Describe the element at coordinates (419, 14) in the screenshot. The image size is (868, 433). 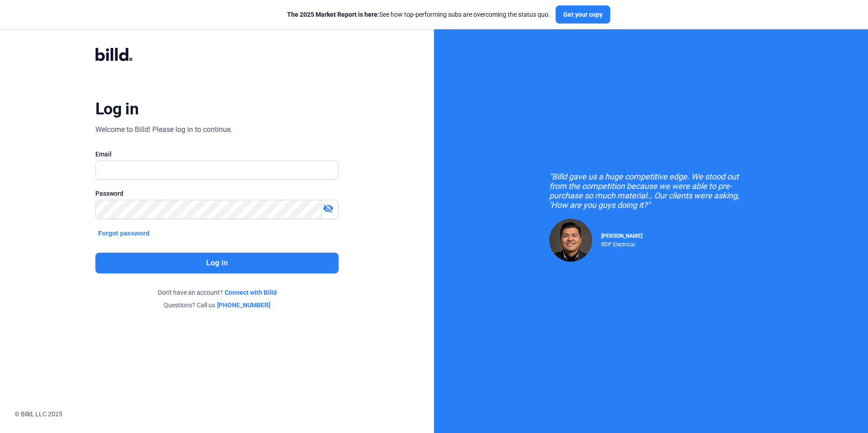
I see `div: See how top-performing subs are overcoming the status quo.` at that location.